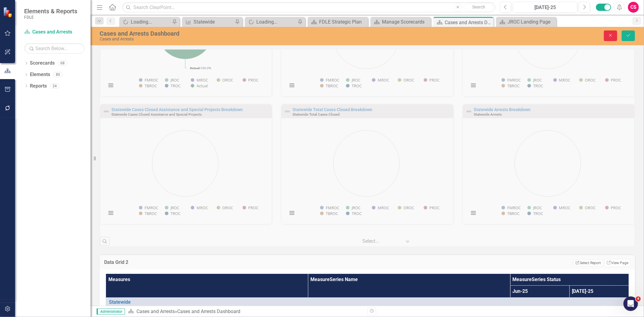 This screenshot has height=317, width=644. I want to click on button: Select Report, so click(588, 263).